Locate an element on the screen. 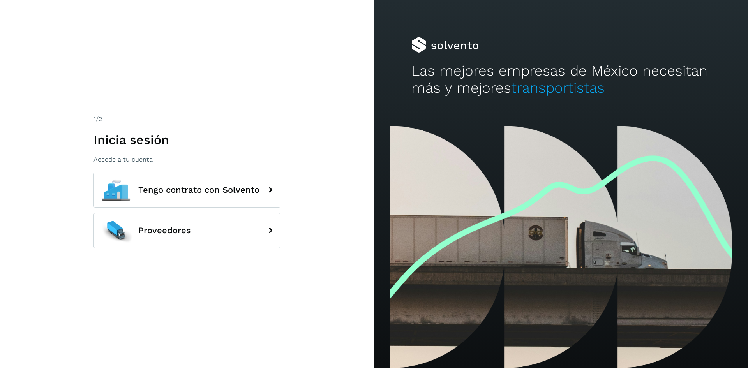 The width and height of the screenshot is (748, 368). p: Accede a tu cuenta is located at coordinates (187, 159).